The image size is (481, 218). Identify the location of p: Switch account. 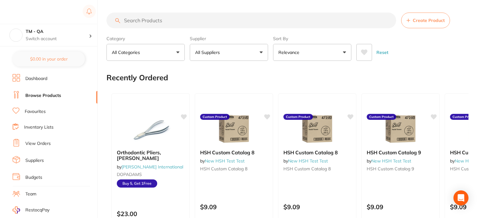
(57, 39).